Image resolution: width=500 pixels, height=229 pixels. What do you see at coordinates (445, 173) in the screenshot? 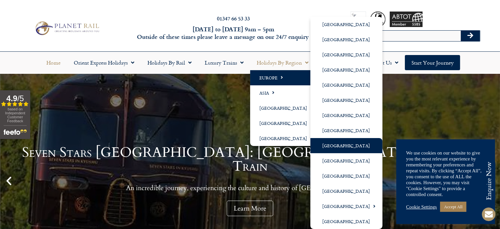
I see `div: We use cookies on our website to give you the most relevant experience by remembering your prefer...` at bounding box center [445, 173].